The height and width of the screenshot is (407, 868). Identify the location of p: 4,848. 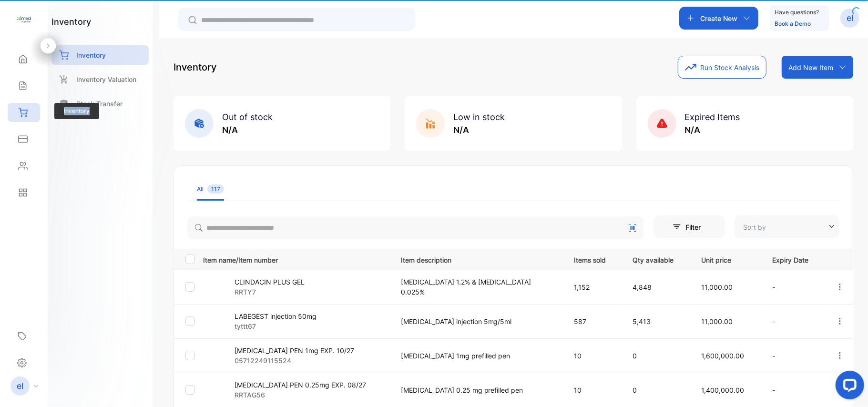
(657, 287).